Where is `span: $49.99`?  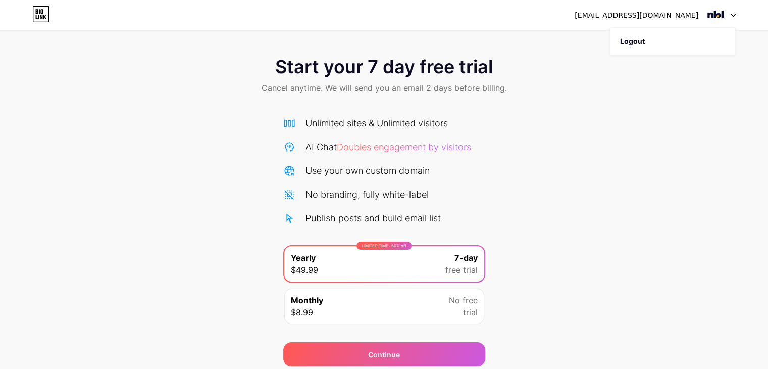 span: $49.99 is located at coordinates (305, 270).